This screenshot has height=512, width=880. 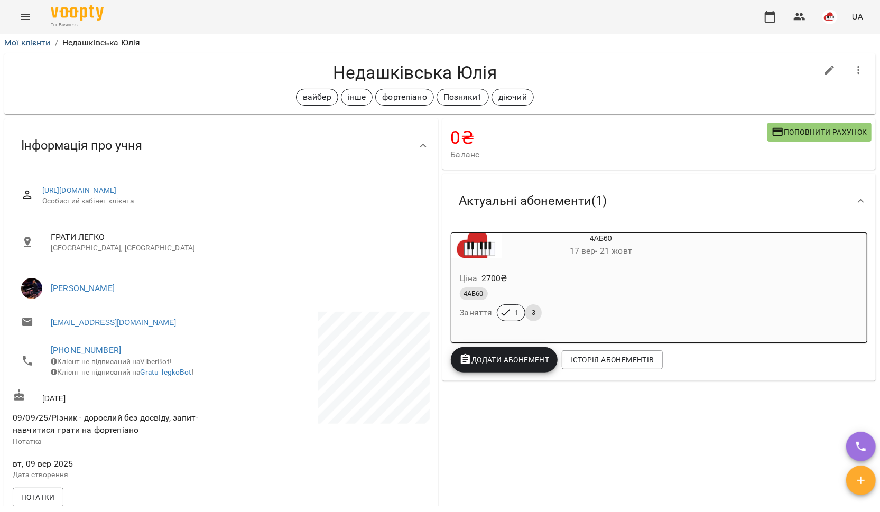 What do you see at coordinates (116, 464) in the screenshot?
I see `span: вт, 09 вер 2025` at bounding box center [116, 464].